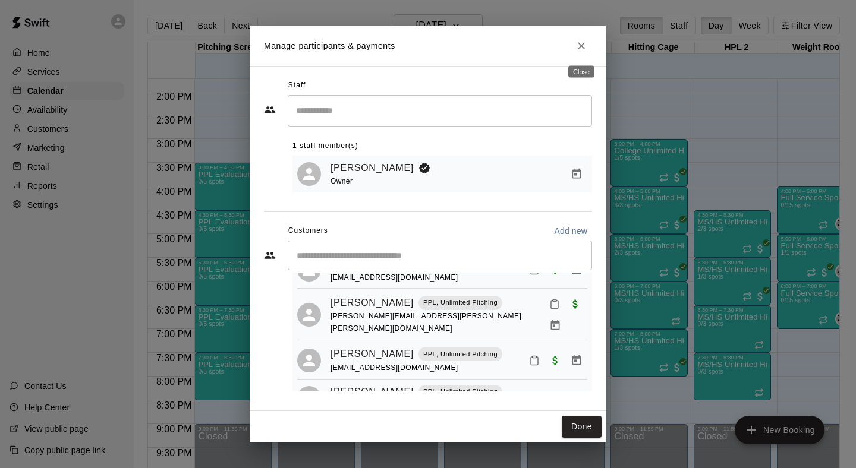  What do you see at coordinates (270, 256) in the screenshot?
I see `svg: Customers` at bounding box center [270, 256].